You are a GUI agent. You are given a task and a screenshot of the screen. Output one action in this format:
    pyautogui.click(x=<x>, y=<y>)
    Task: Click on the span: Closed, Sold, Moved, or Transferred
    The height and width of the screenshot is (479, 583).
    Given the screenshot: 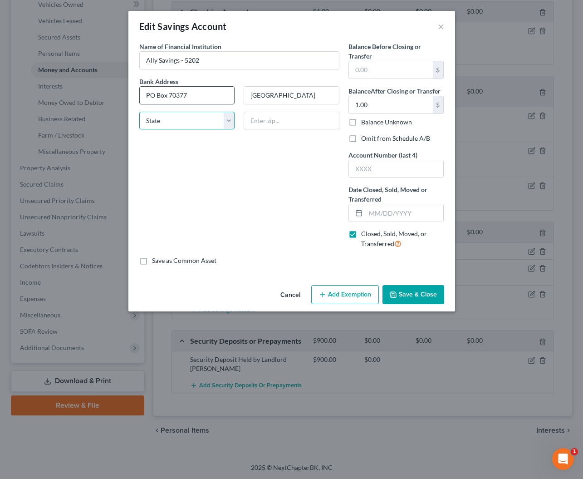 What is the action you would take?
    pyautogui.click(x=394, y=238)
    